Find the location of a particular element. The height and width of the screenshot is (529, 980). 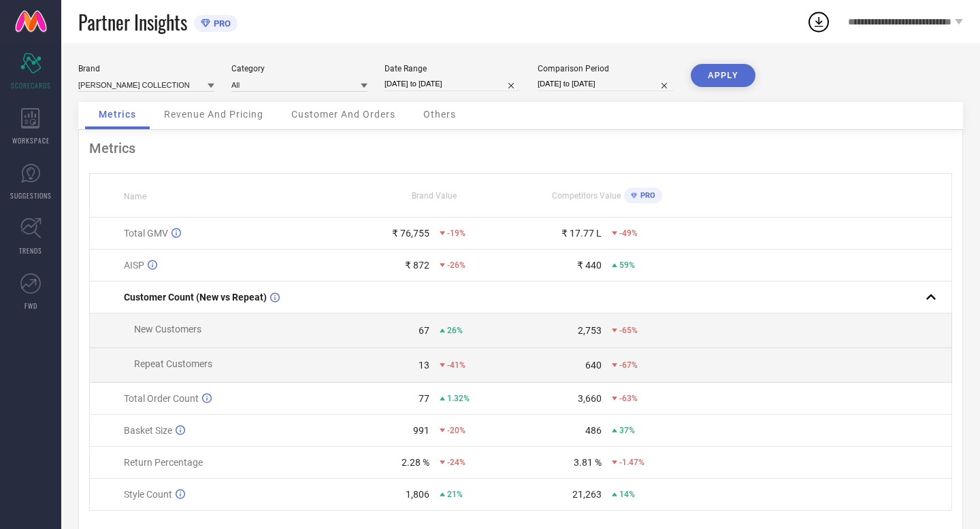

span: Total GMV is located at coordinates (146, 233).